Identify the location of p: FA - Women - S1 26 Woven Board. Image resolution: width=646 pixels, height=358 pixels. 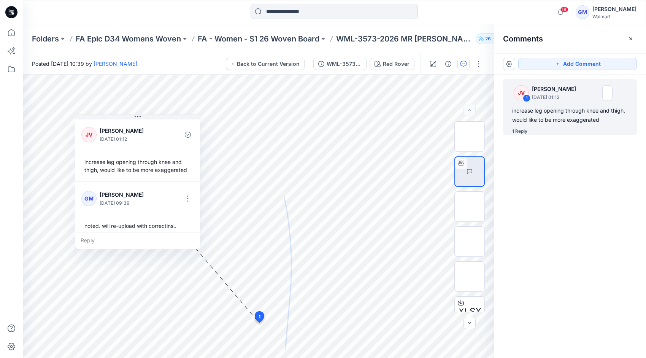
(259, 39).